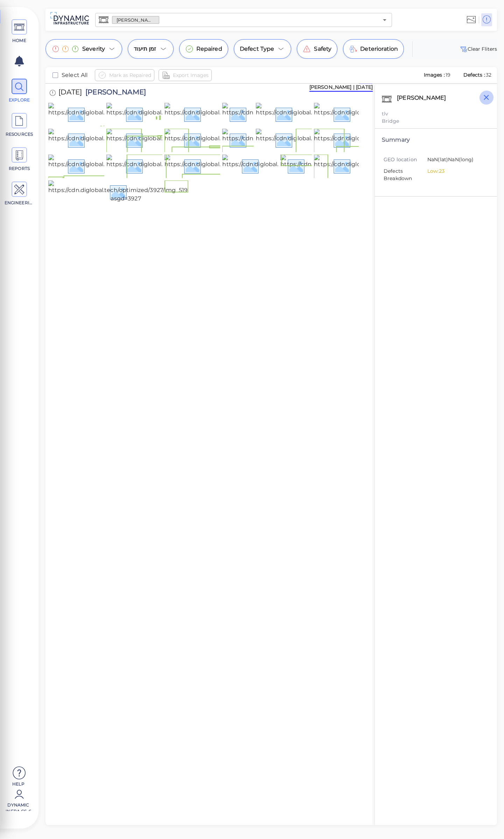  What do you see at coordinates (93, 49) in the screenshot?
I see `span: Severity` at bounding box center [93, 49].